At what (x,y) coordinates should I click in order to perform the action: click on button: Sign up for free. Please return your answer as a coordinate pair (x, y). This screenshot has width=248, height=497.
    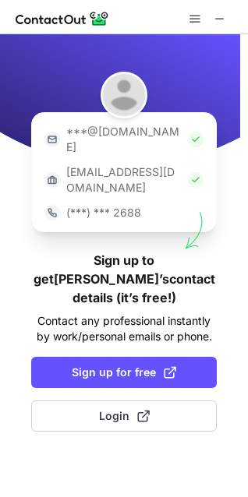
    Looking at the image, I should click on (124, 372).